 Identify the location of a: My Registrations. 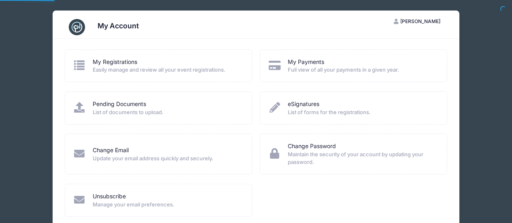
(115, 62).